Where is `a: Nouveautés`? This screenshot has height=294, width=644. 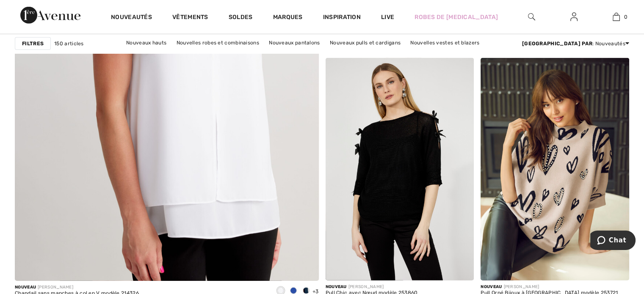 a: Nouveautés is located at coordinates (132, 18).